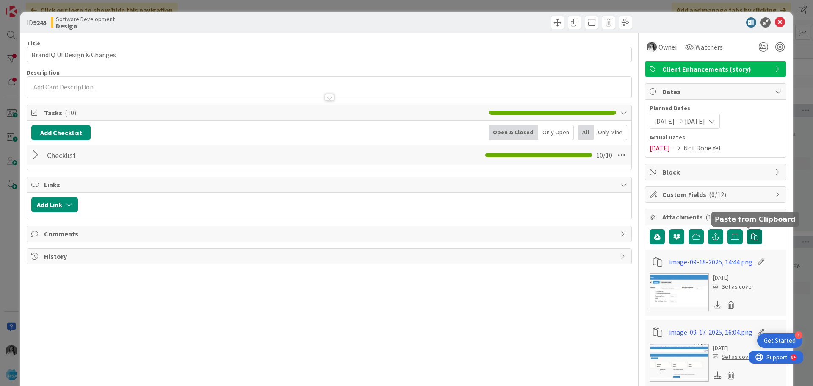  Describe the element at coordinates (556, 133) in the screenshot. I see `div: Only Open` at that location.